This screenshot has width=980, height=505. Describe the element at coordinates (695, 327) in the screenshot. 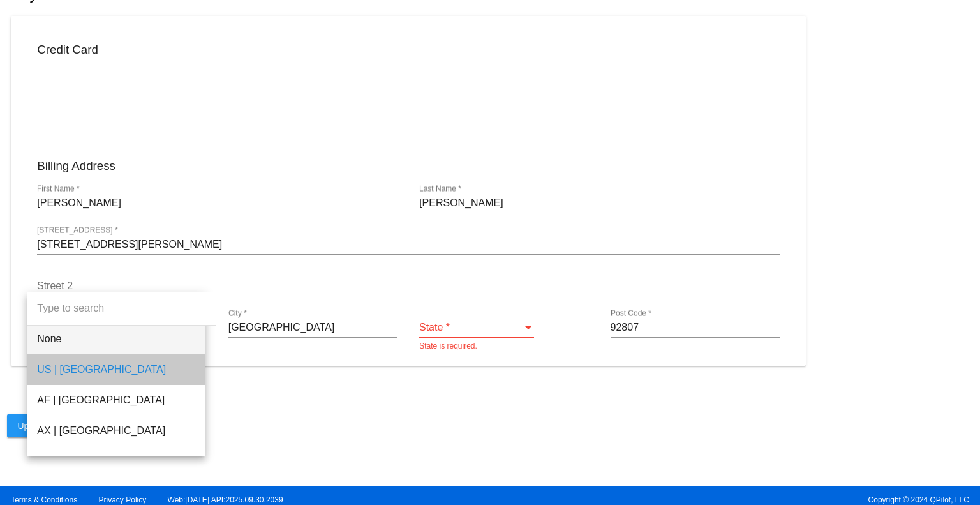

I see `input: Post Code *` at that location.